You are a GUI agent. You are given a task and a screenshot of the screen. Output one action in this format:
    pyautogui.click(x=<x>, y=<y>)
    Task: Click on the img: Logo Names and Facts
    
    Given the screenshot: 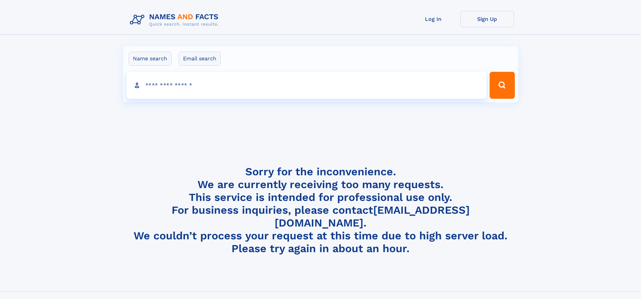 What is the action you would take?
    pyautogui.click(x=176, y=20)
    